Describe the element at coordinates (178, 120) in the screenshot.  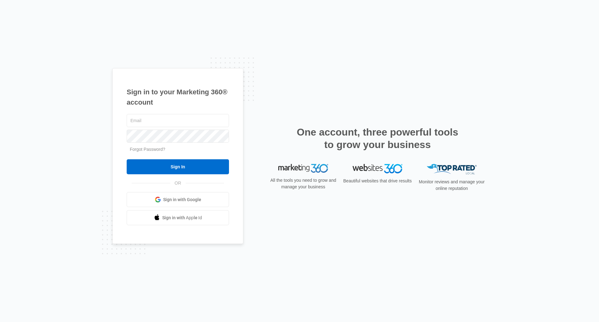
I see `input: Email` at that location.